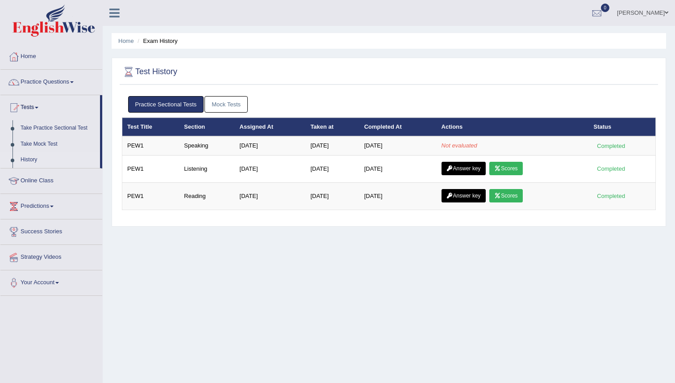  I want to click on th: Completed At, so click(398, 127).